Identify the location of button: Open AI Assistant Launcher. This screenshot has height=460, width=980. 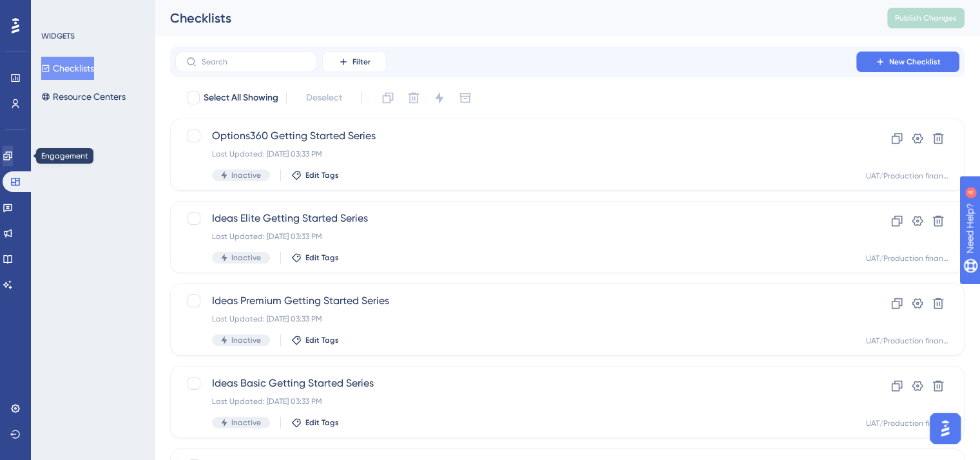
(20, 20).